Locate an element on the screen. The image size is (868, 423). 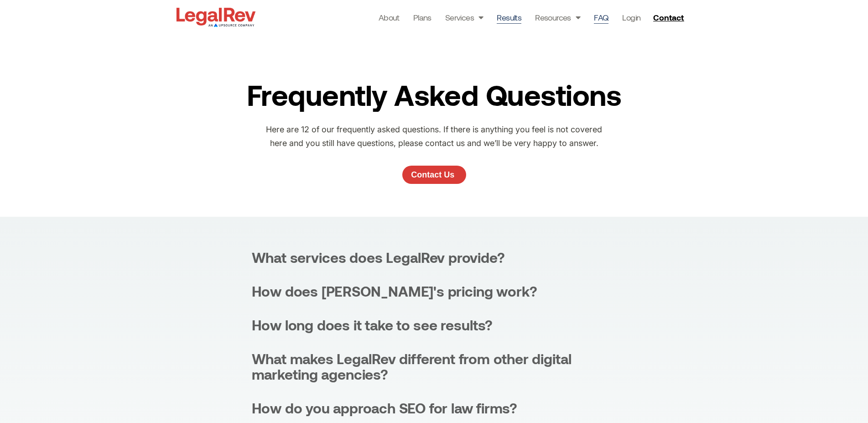
a: Plans is located at coordinates (422, 17).